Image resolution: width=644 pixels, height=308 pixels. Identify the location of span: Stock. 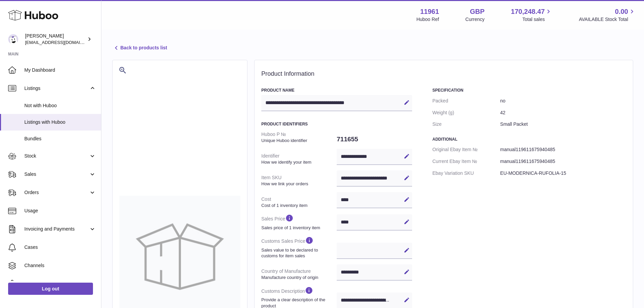
(56, 156).